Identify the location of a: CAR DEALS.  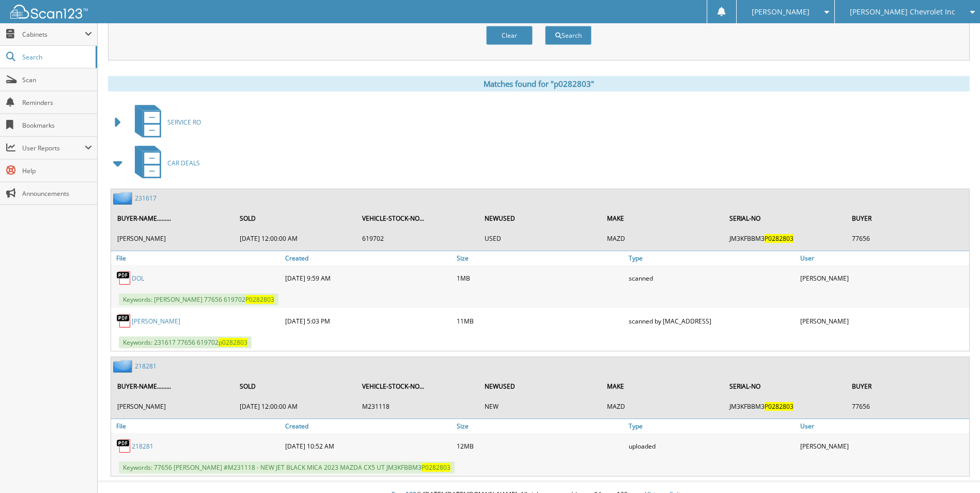
(164, 162).